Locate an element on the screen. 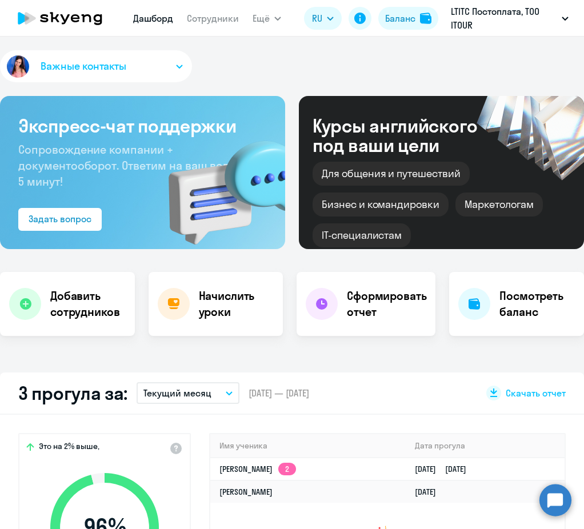  span: Это на 2% выше, is located at coordinates (69, 448).